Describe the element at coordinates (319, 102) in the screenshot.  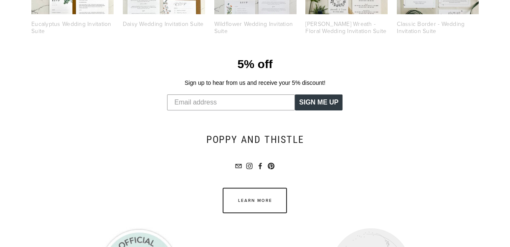
I see `button: SIGN ME UP` at that location.